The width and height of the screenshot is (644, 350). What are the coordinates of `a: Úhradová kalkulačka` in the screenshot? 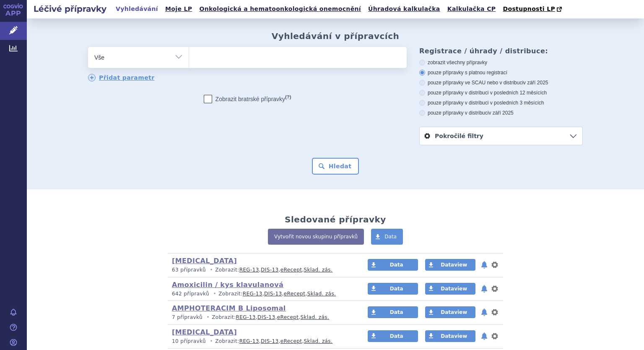 It's located at (404, 9).